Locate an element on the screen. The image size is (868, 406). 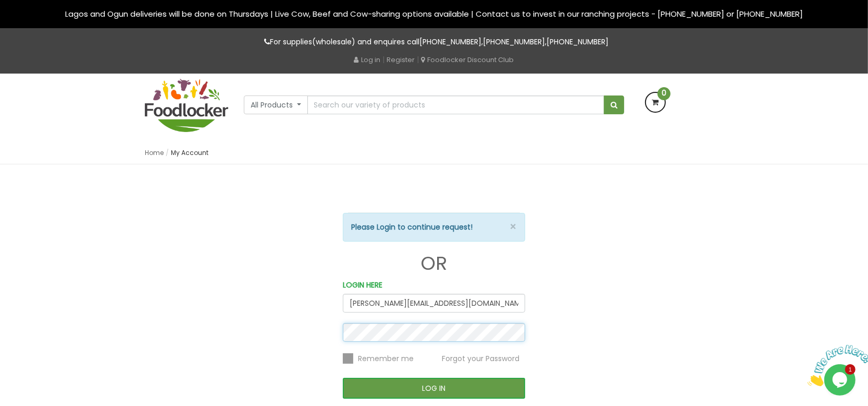
a: Forgot your Password is located at coordinates (481, 358).